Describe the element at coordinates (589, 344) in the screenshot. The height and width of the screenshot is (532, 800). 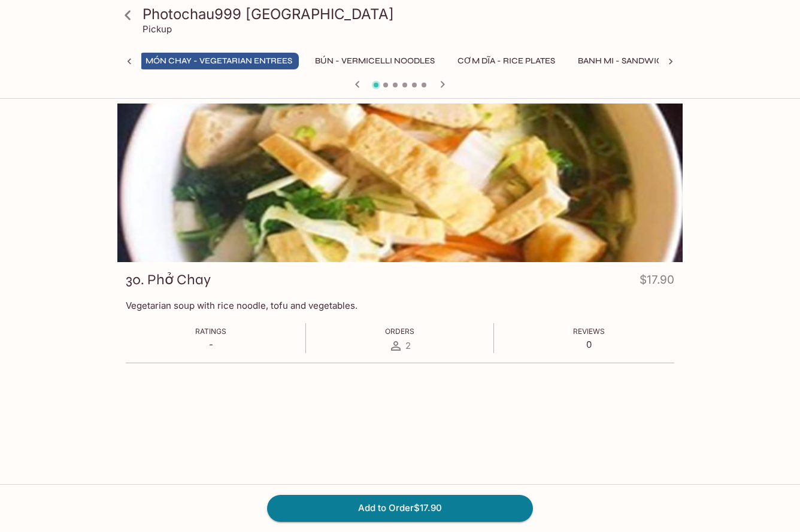
I see `p: 0` at that location.